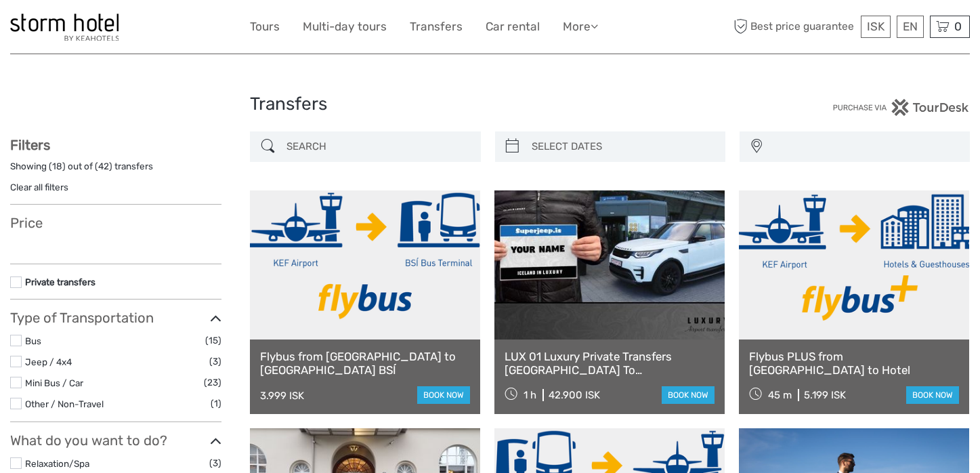 This screenshot has height=473, width=980. What do you see at coordinates (901, 107) in the screenshot?
I see `img: PurchaseViaTourDesk.png` at bounding box center [901, 107].